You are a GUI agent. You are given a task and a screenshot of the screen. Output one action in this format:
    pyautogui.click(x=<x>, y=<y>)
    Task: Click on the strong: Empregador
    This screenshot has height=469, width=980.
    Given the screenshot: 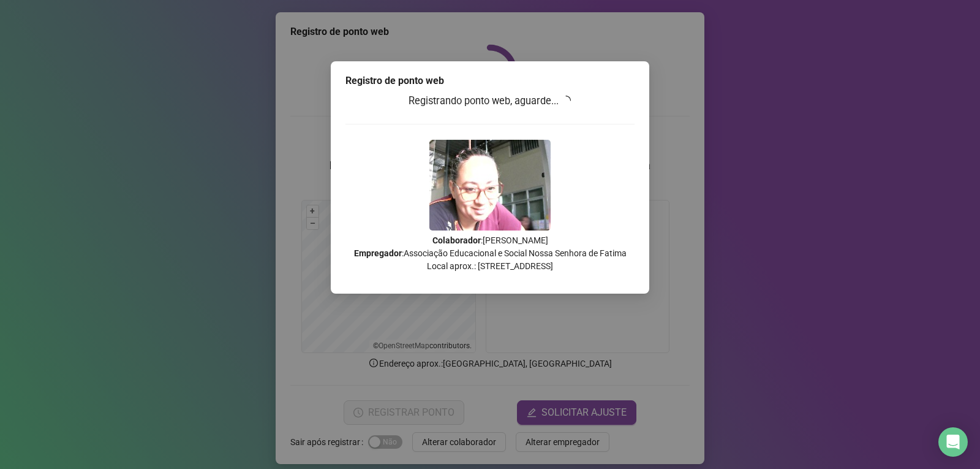 What is the action you would take?
    pyautogui.click(x=378, y=253)
    